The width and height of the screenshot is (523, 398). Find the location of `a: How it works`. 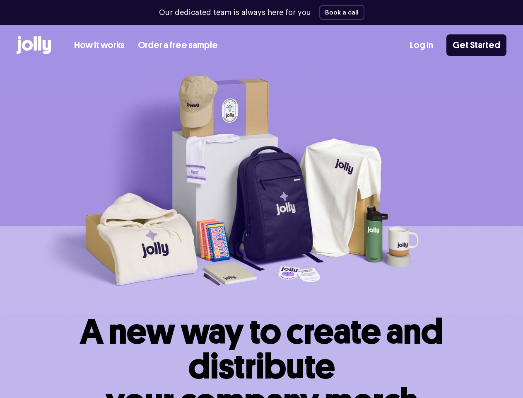

a: How it works is located at coordinates (99, 45).